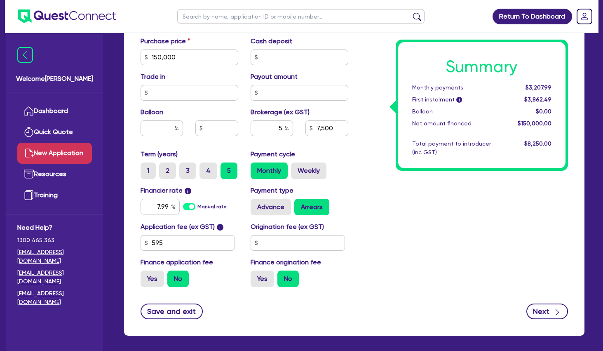  What do you see at coordinates (229, 171) in the screenshot?
I see `label: 5` at bounding box center [229, 171].